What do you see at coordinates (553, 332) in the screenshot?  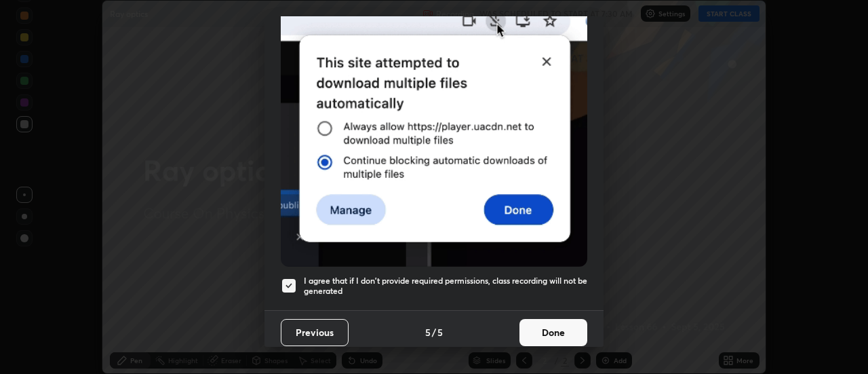 I see `button: Done` at bounding box center [553, 332].